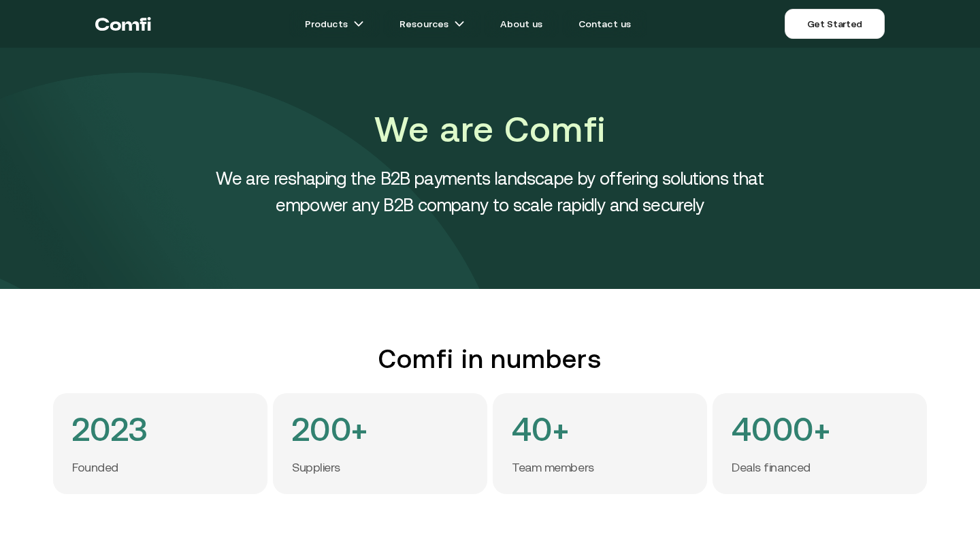 The height and width of the screenshot is (537, 980). Describe the element at coordinates (110, 429) in the screenshot. I see `h4: 2023` at that location.